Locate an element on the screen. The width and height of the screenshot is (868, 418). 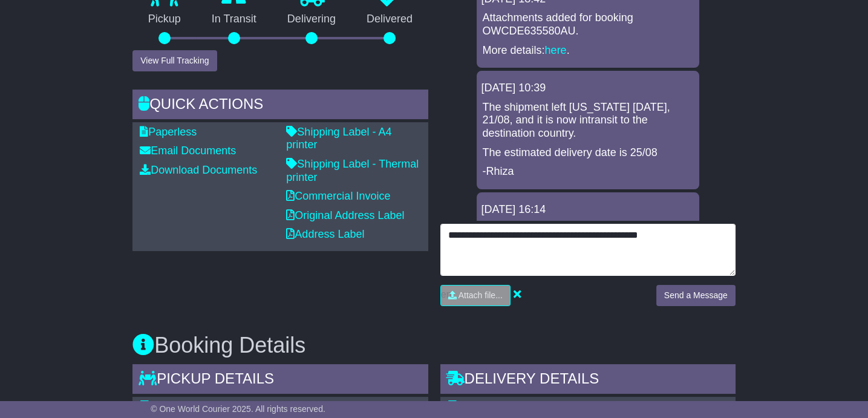
div: Delivery Details is located at coordinates (588, 381).